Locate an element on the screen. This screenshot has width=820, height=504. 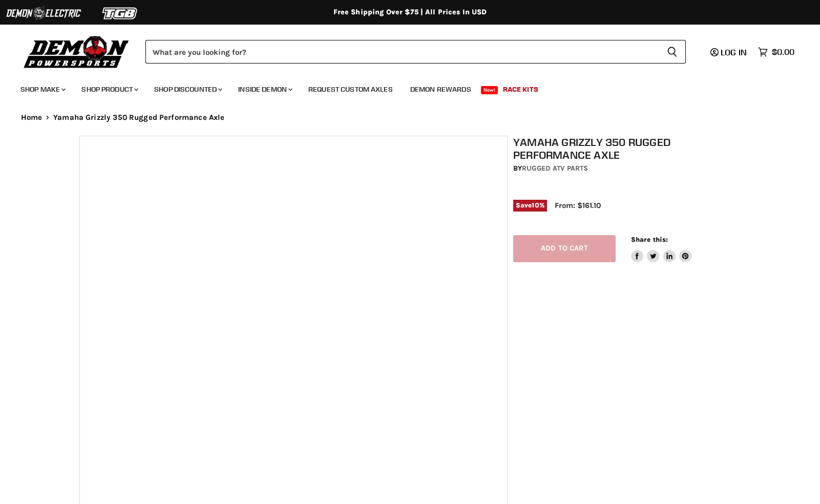
button: Search is located at coordinates (672, 51).